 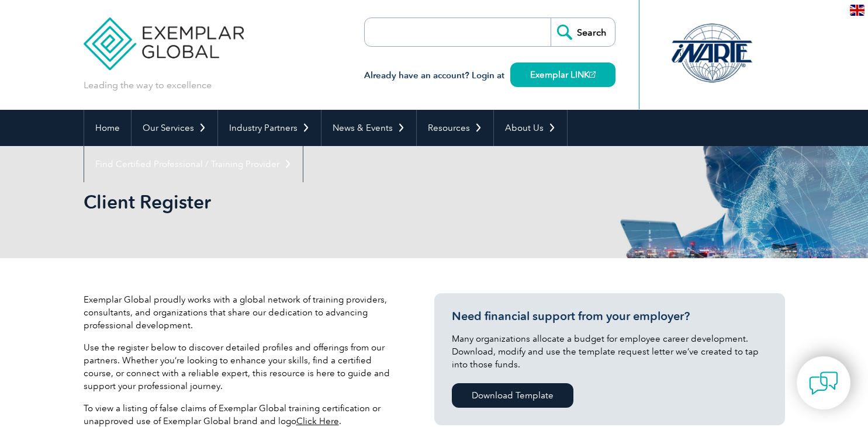 What do you see at coordinates (107, 128) in the screenshot?
I see `a: Home` at bounding box center [107, 128].